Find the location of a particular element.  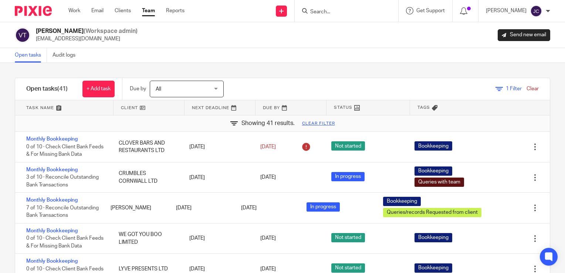

a: Email is located at coordinates (97, 11).